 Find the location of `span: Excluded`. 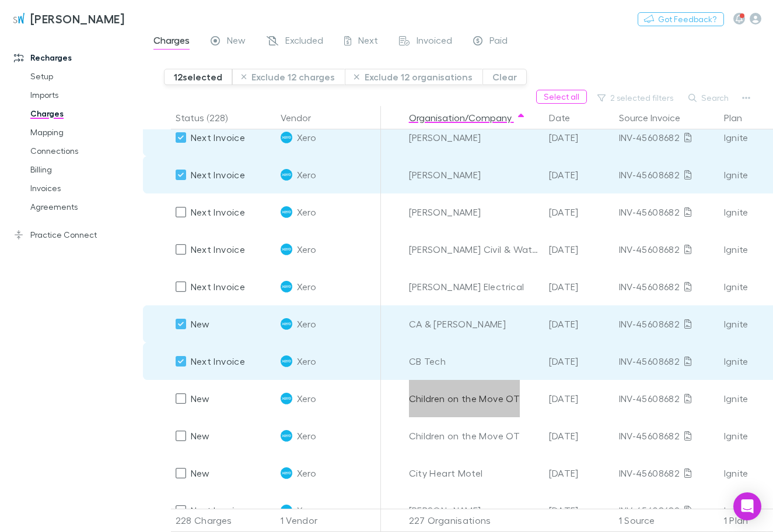

span: Excluded is located at coordinates (304, 42).